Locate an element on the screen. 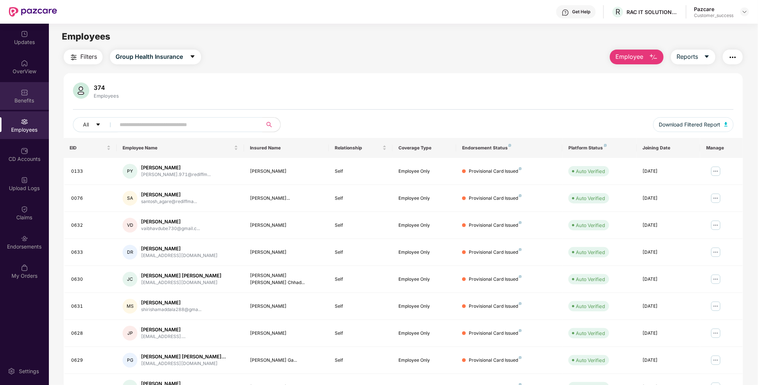 Image resolution: width=758 pixels, height=385 pixels. span: R is located at coordinates (617, 12).